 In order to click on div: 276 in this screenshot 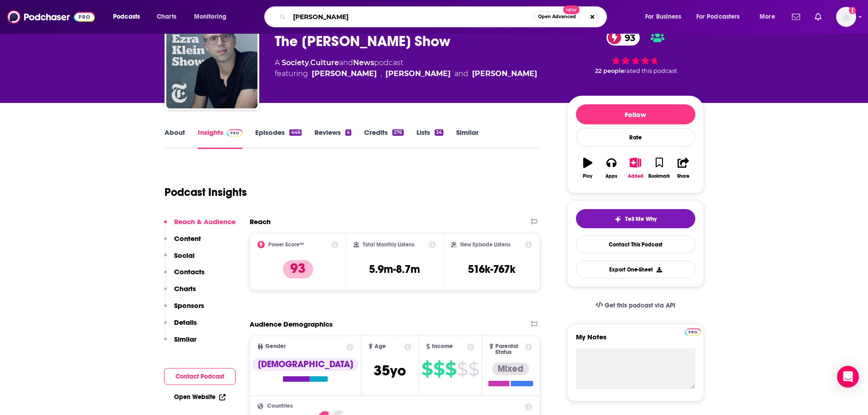, I will do `click(398, 133)`.